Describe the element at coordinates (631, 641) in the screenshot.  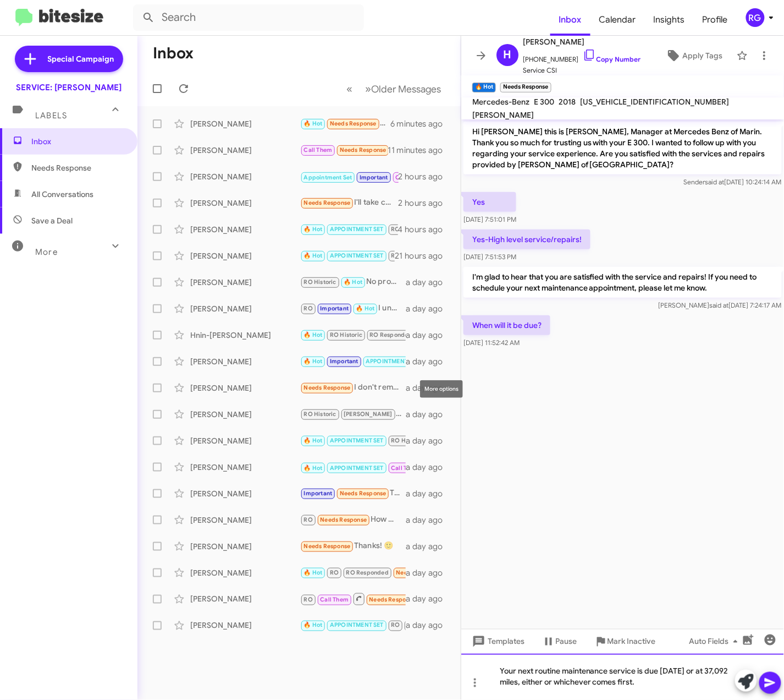
I see `span: Mark Inactive` at that location.